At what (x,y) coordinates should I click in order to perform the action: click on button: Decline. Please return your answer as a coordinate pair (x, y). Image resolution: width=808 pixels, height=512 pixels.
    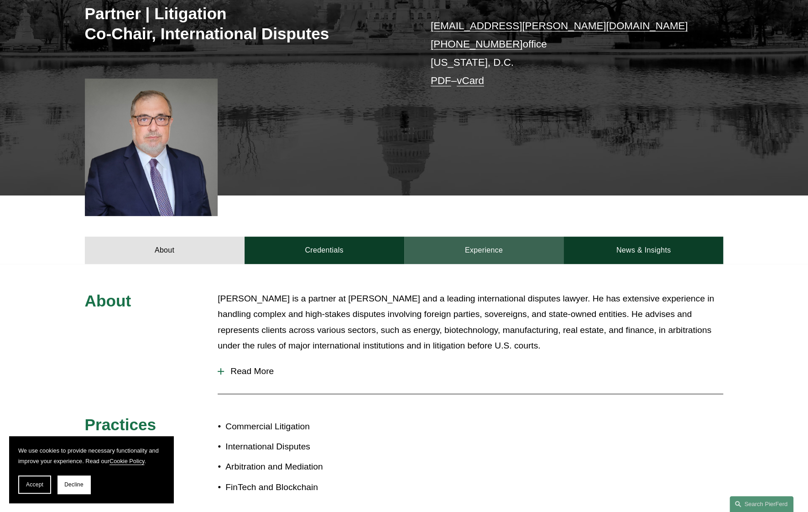
    Looking at the image, I should click on (74, 484).